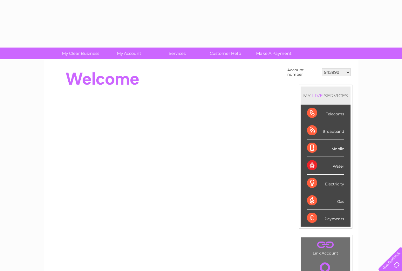 Image resolution: width=402 pixels, height=271 pixels. What do you see at coordinates (325, 247) in the screenshot?
I see `td: Link Account` at bounding box center [325, 247].